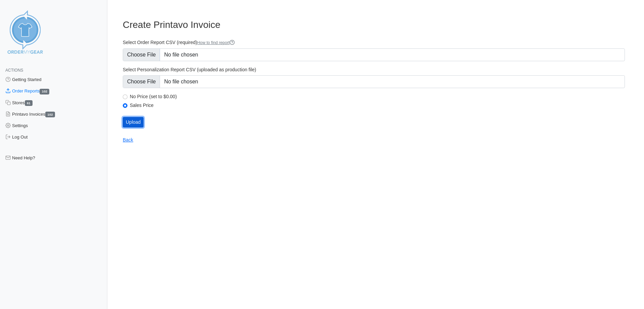 The height and width of the screenshot is (309, 644). Describe the element at coordinates (128, 140) in the screenshot. I see `a: Back` at that location.